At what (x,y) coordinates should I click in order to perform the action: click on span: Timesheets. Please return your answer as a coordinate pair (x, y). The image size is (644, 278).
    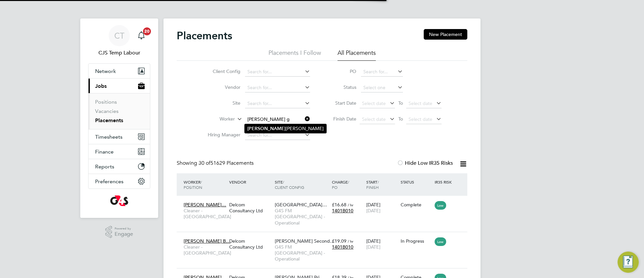
    Looking at the image, I should click on (109, 137).